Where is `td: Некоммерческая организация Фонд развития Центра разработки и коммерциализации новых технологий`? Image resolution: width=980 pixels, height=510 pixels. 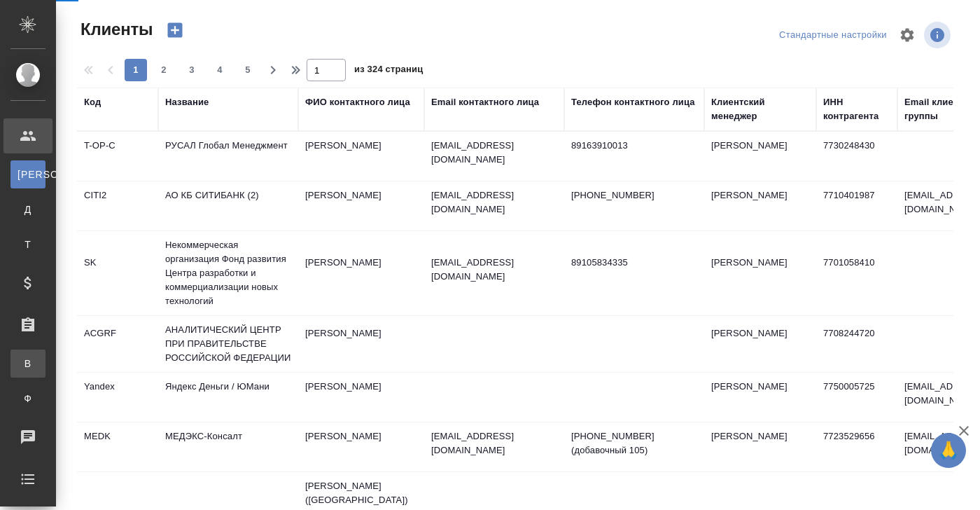 td: Некоммерческая организация Фонд развития Центра разработки и коммерциализации новых технологий is located at coordinates (228, 273).